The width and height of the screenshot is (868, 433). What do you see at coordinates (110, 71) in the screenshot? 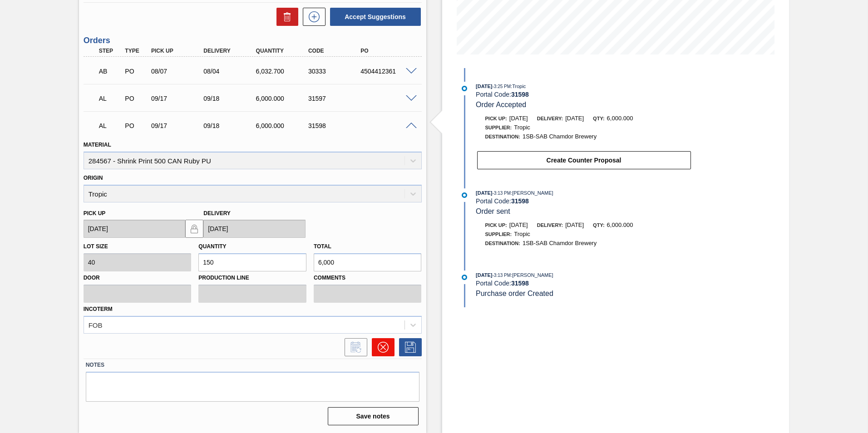
I see `p: AB` at bounding box center [110, 71].